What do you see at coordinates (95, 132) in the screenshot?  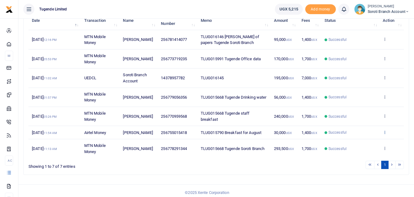 I see `span: Airtel Money` at bounding box center [95, 132].